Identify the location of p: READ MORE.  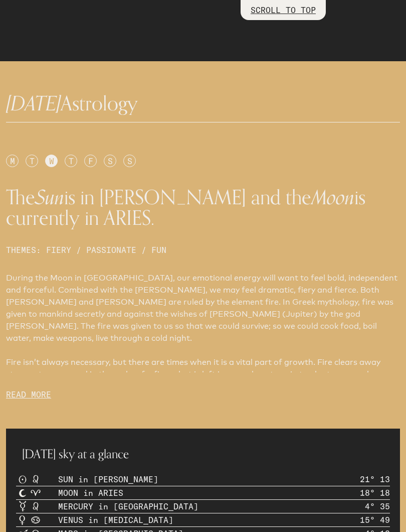
(203, 394).